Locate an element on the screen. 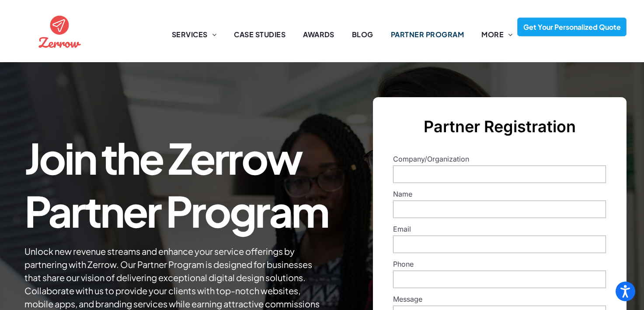  a: BLOG is located at coordinates (362, 35).